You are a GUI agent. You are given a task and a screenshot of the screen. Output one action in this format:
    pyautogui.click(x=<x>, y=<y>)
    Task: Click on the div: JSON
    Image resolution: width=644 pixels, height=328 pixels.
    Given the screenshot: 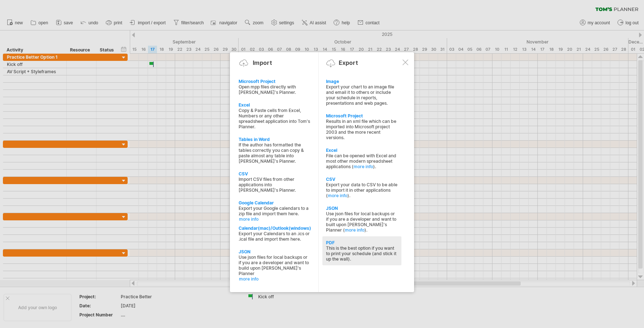 What is the action you would take?
    pyautogui.click(x=362, y=208)
    